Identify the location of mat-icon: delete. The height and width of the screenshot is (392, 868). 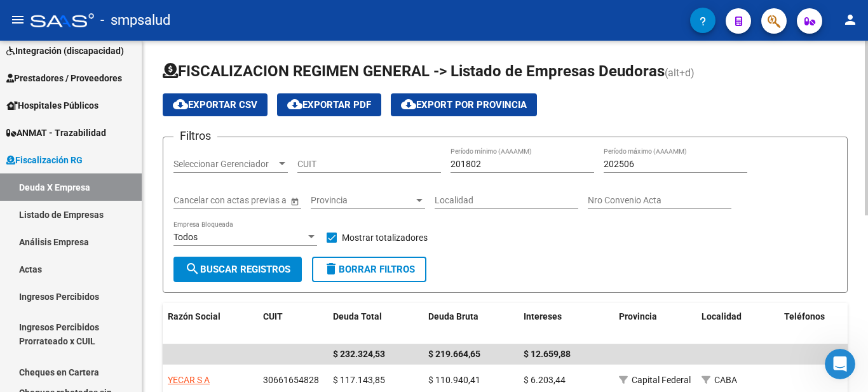
(331, 269).